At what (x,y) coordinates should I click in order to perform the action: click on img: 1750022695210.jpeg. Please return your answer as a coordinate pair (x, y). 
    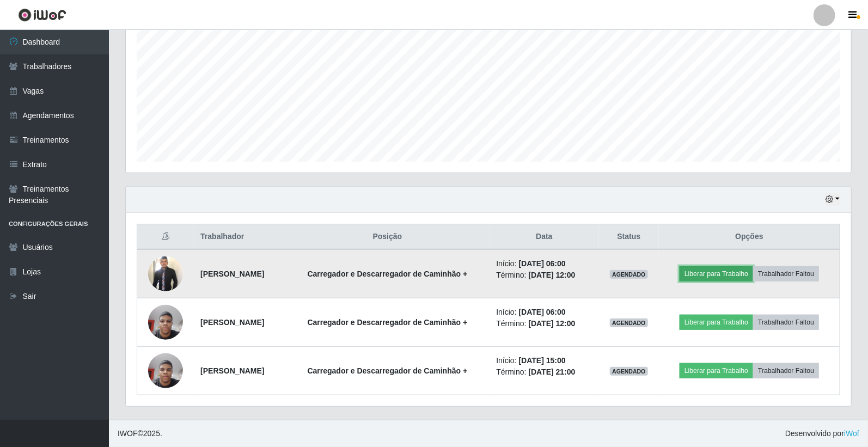
    Looking at the image, I should click on (165, 273).